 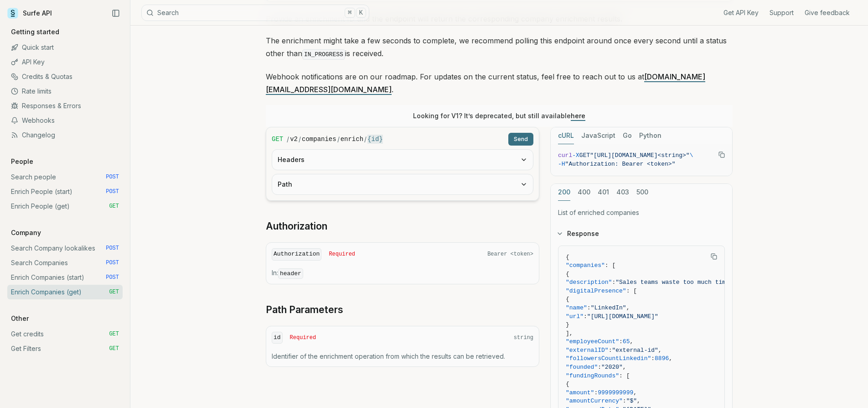 What do you see at coordinates (510, 254) in the screenshot?
I see `span: Bearer <token>` at bounding box center [510, 254].